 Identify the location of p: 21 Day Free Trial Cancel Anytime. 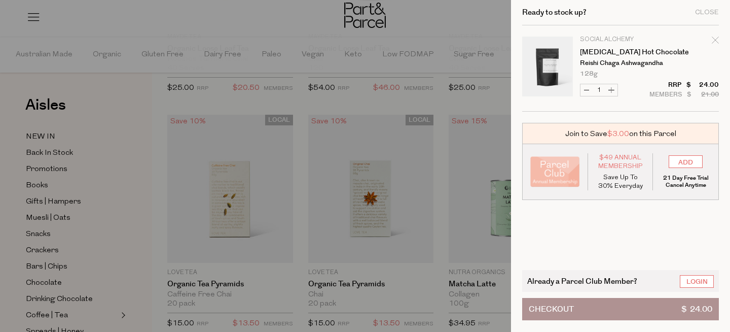
(685, 181).